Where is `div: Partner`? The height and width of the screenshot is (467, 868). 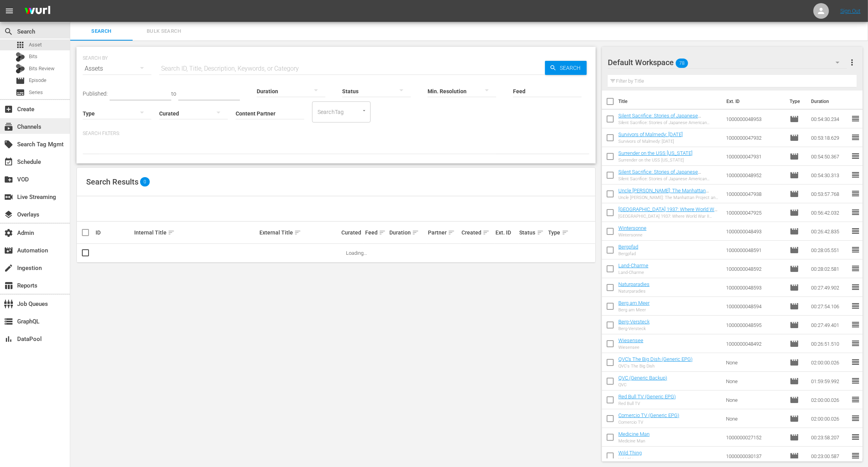 div: Partner is located at coordinates (444, 232).